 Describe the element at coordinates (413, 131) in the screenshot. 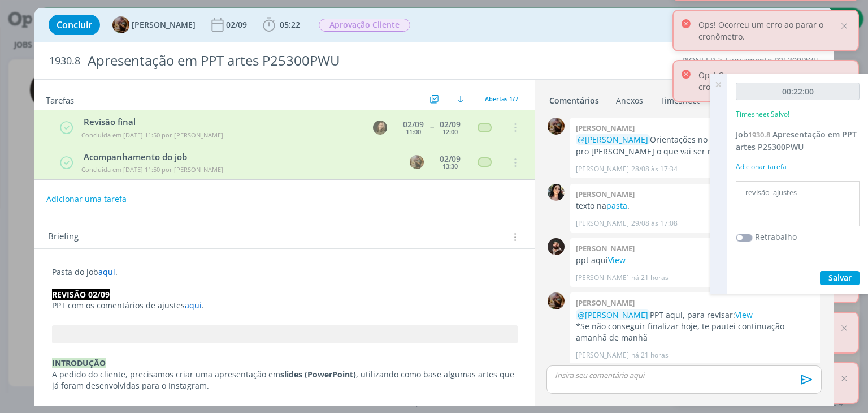

I see `div: 11:00` at that location.